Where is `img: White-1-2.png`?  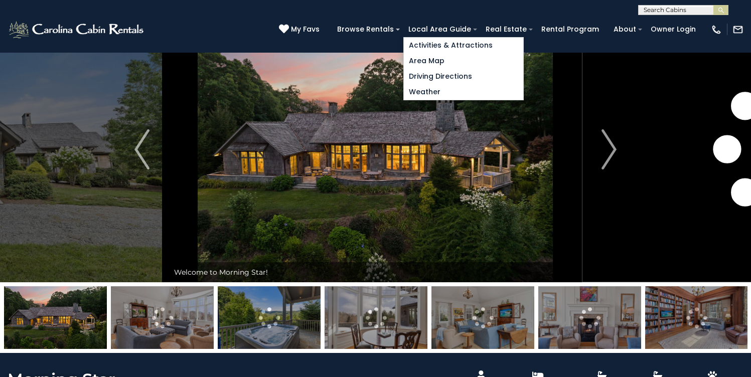
img: White-1-2.png is located at coordinates (77, 30).